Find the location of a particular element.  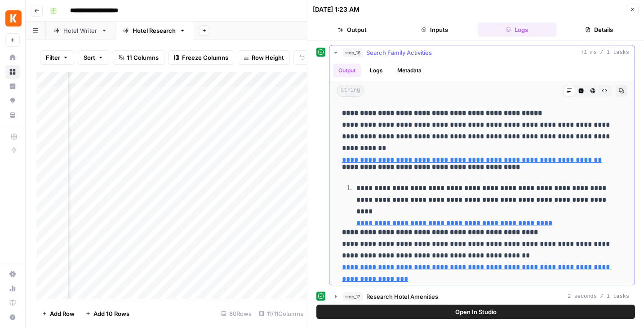

a: Insights is located at coordinates (13, 86).